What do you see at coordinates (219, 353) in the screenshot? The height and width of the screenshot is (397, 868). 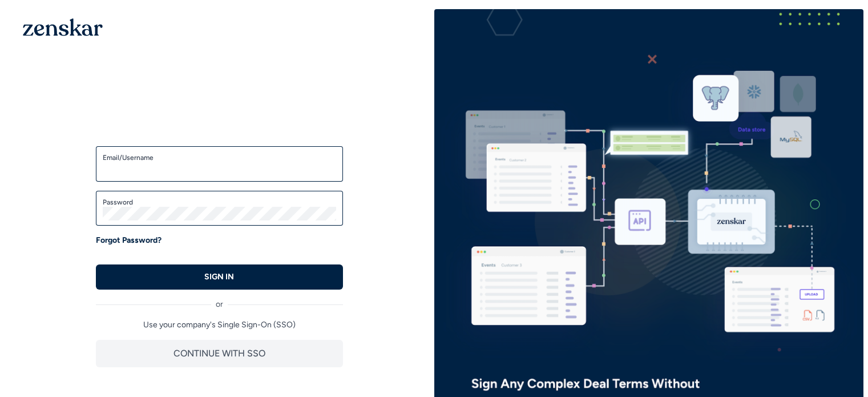 I see `button: CONTINUE WITH SSO` at bounding box center [219, 353].